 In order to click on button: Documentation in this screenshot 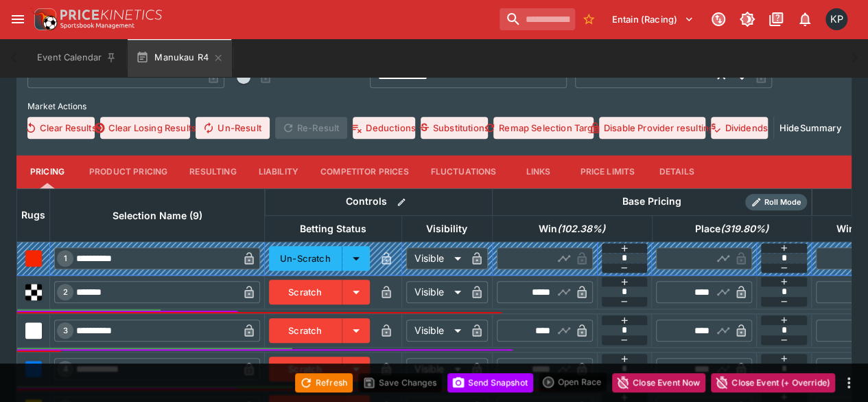, I will do `click(776, 19)`.